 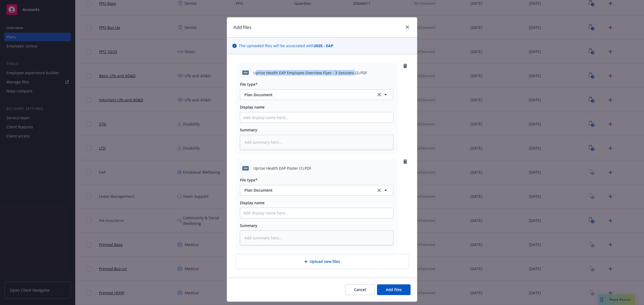 What do you see at coordinates (282, 168) in the screenshot?
I see `span: Uprise Health EAP Poster (1).PDF` at bounding box center [282, 168].